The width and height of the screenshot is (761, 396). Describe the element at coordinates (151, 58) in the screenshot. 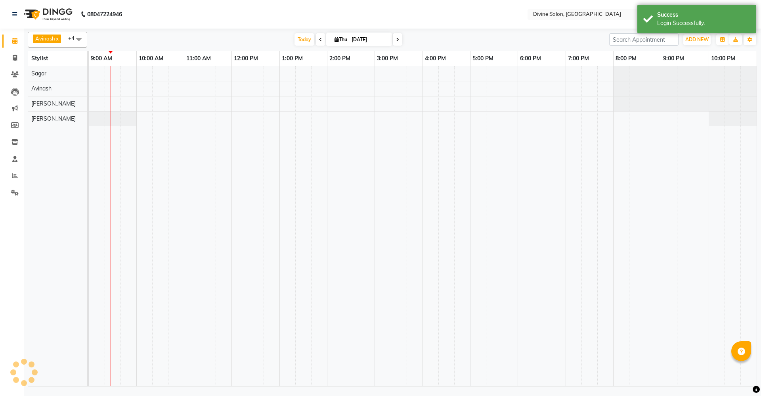

I see `a: 10:00 AM` at that location.